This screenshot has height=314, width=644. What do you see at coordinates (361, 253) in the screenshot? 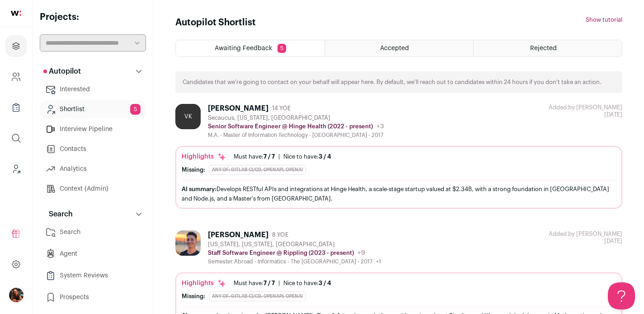
I see `span: +9` at bounding box center [361, 253].